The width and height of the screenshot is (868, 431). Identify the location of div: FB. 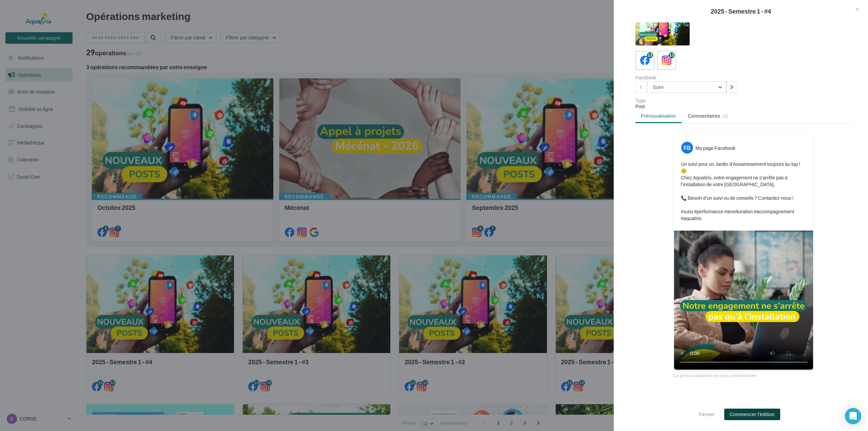
(687, 148).